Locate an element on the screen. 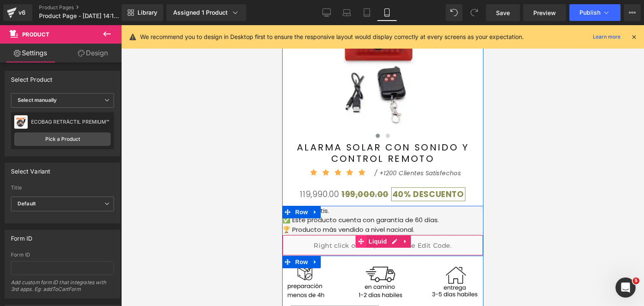 The height and width of the screenshot is (306, 644). a: Pick a Product is located at coordinates (62, 139).